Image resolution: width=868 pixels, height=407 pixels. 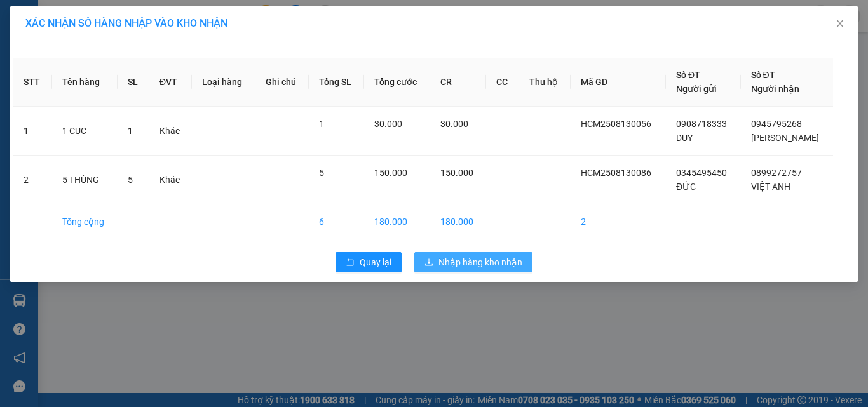 What do you see at coordinates (84, 82) in the screenshot?
I see `th: Tên hàng` at bounding box center [84, 82].